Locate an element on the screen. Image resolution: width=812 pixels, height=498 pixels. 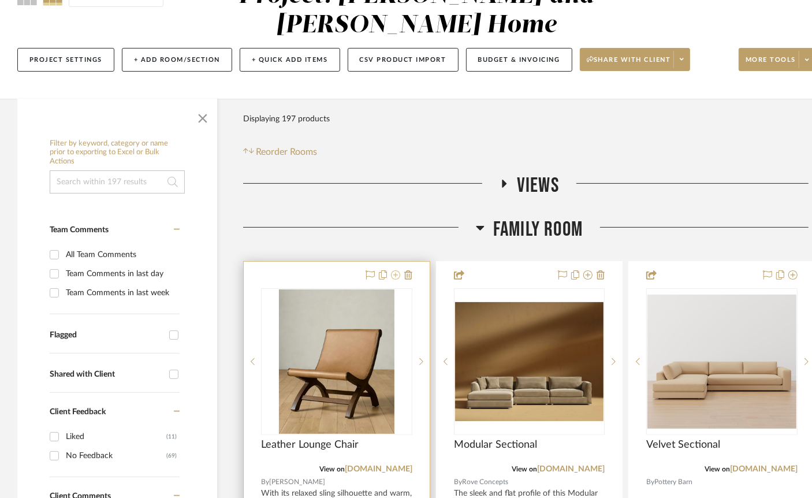
button: Share with client is located at coordinates (635, 59).